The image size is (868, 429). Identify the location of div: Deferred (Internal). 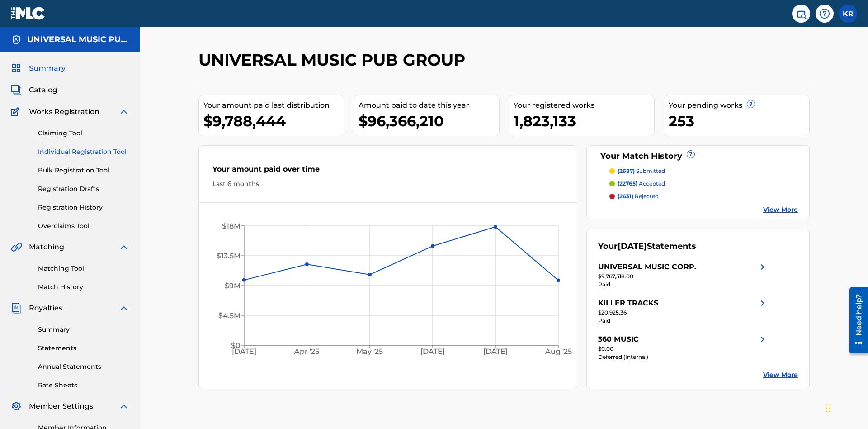
(683, 357).